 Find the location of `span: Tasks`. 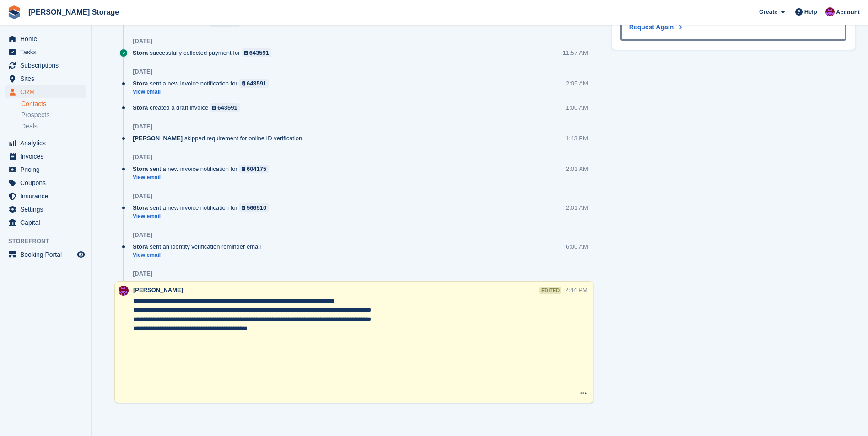

span: Tasks is located at coordinates (48, 52).